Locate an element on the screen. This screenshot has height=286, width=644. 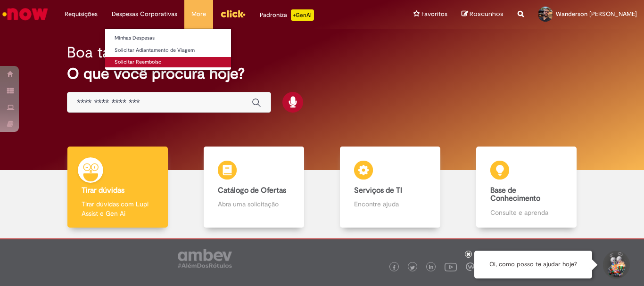
img: ServiceNow is located at coordinates (25, 14).